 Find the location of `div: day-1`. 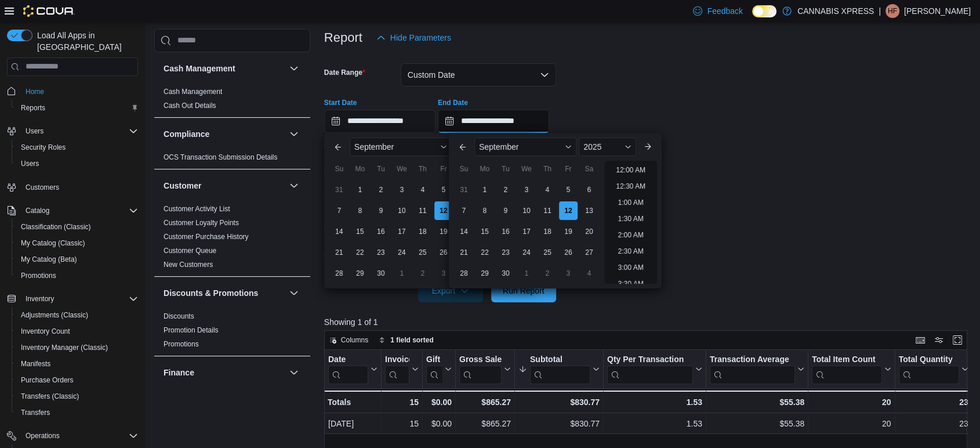

div: day-1 is located at coordinates (360, 189).